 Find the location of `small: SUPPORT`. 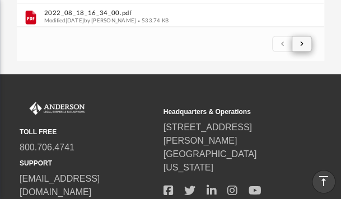

small: SUPPORT is located at coordinates (87, 163).